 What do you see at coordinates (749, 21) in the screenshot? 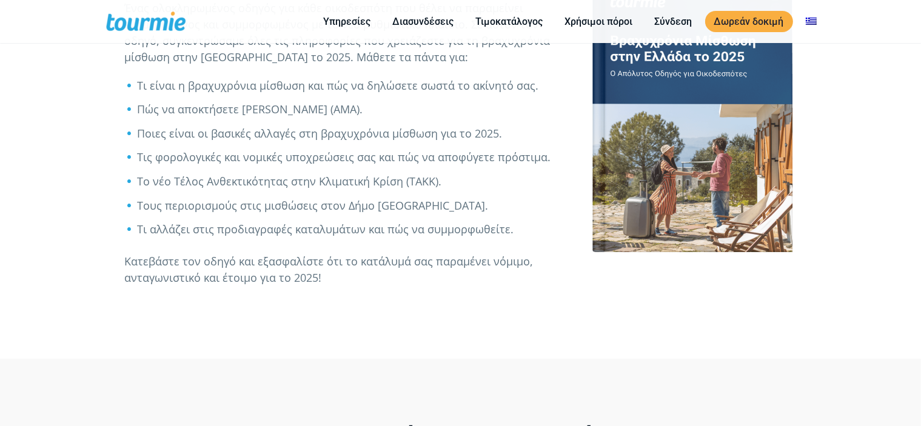
I see `a: Δωρεάν δοκιμή` at bounding box center [749, 21].